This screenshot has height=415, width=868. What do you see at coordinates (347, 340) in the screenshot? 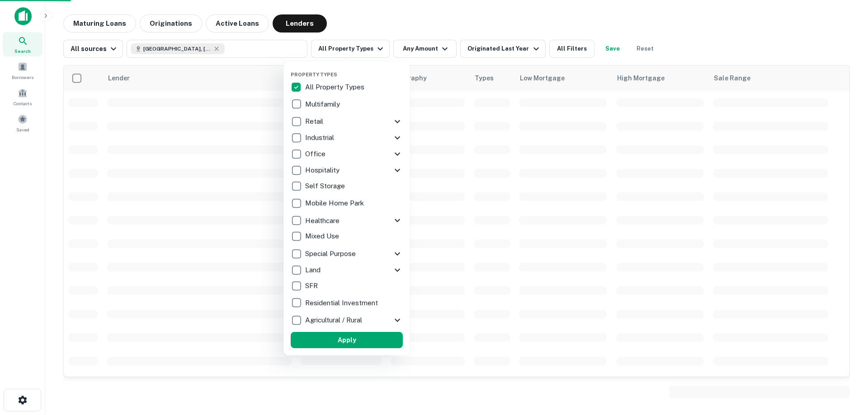
I see `button: Apply` at bounding box center [347, 340].